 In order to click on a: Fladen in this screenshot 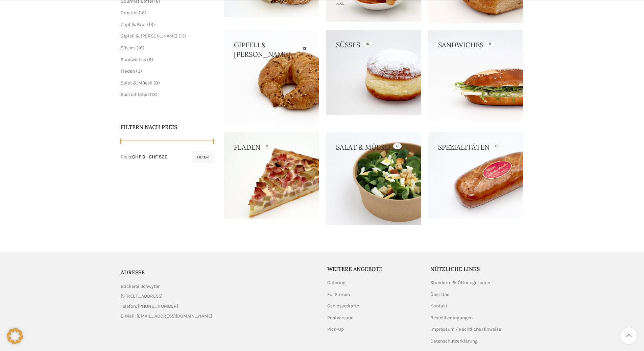, I will do `click(128, 71)`.